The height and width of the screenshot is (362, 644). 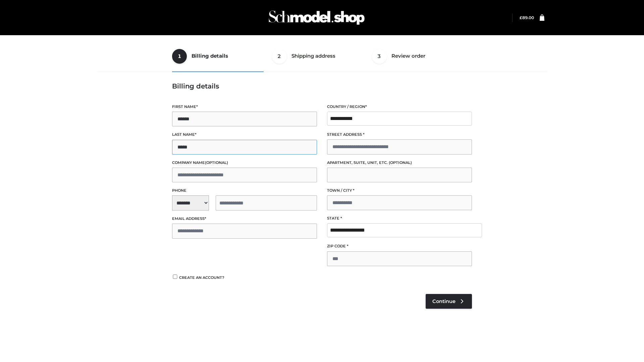 What do you see at coordinates (245, 106) in the screenshot?
I see `label: First name` at bounding box center [245, 106].